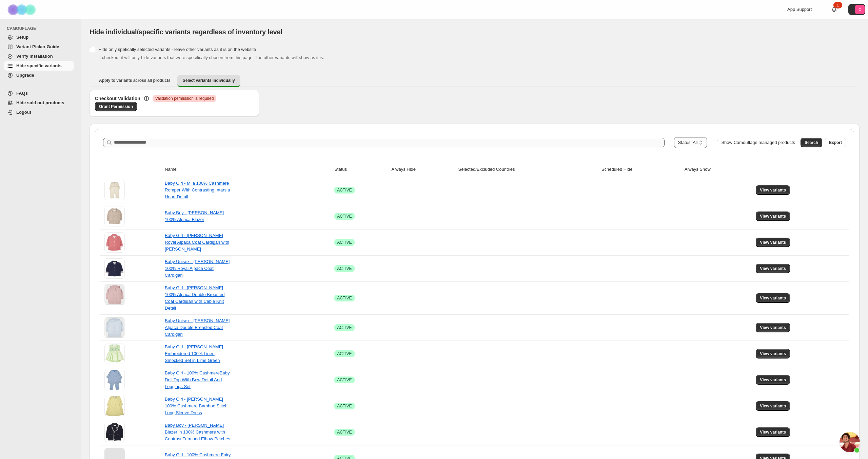  I want to click on button: Avatar with initials C, so click(857, 10).